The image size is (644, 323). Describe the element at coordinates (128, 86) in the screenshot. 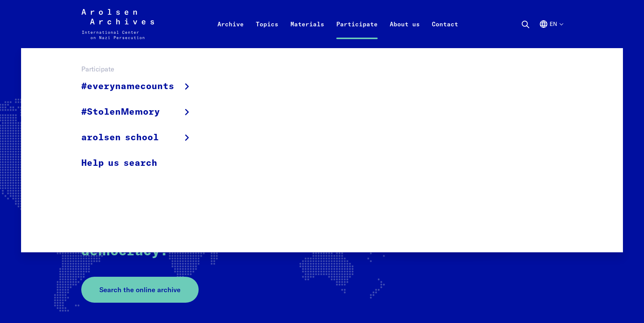

I see `span: #everynamecounts` at that location.